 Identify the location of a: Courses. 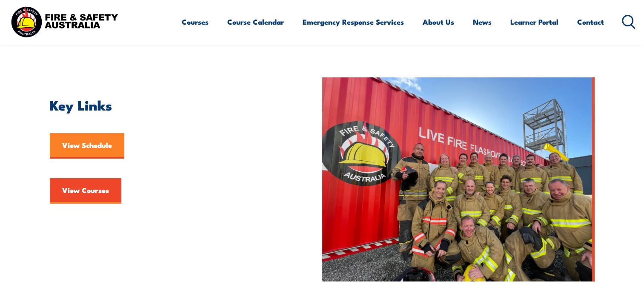
(195, 22).